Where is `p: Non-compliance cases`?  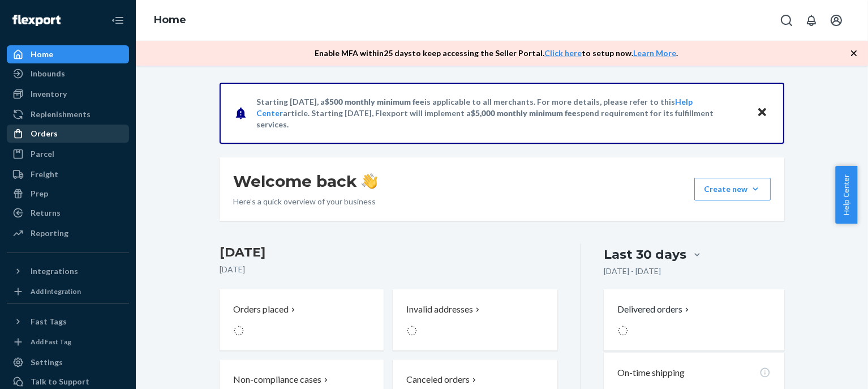
p: Non-compliance cases is located at coordinates (277, 380).